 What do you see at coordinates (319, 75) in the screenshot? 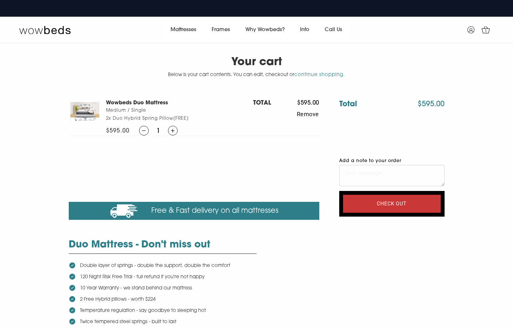
I see `a: continue shopping.` at bounding box center [319, 75].